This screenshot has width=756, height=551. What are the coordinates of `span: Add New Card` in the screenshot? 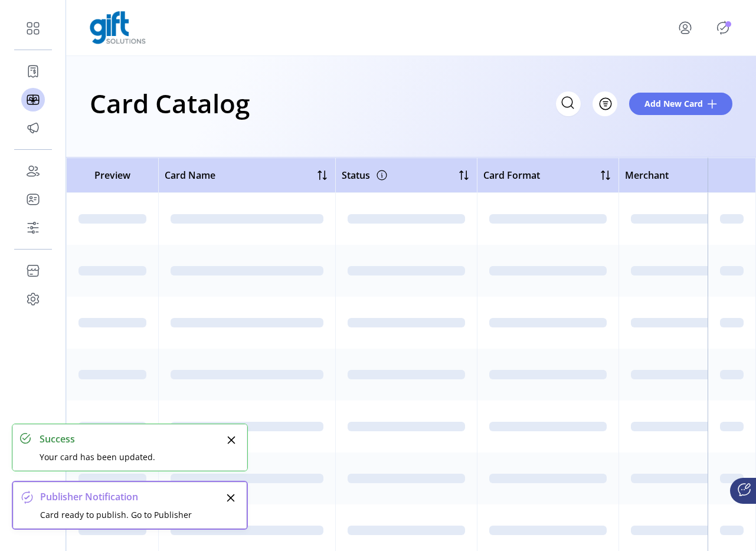 It's located at (673, 103).